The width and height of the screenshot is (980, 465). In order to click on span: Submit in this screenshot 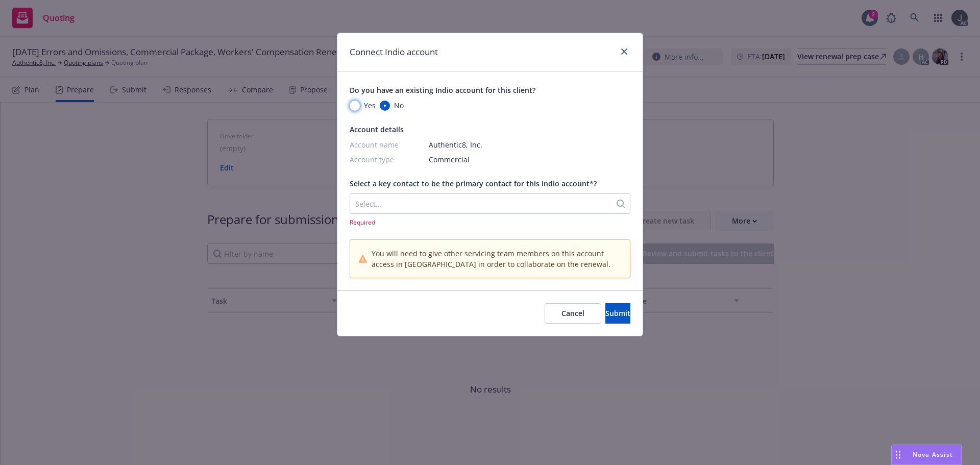, I will do `click(618, 313)`.